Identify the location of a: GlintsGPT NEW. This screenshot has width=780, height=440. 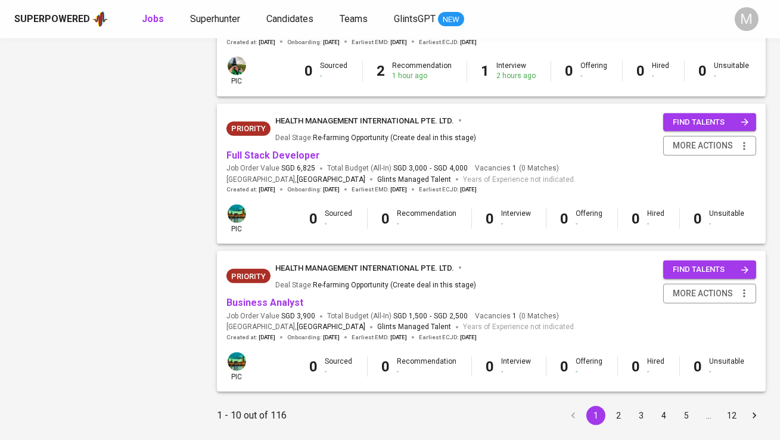
(429, 19).